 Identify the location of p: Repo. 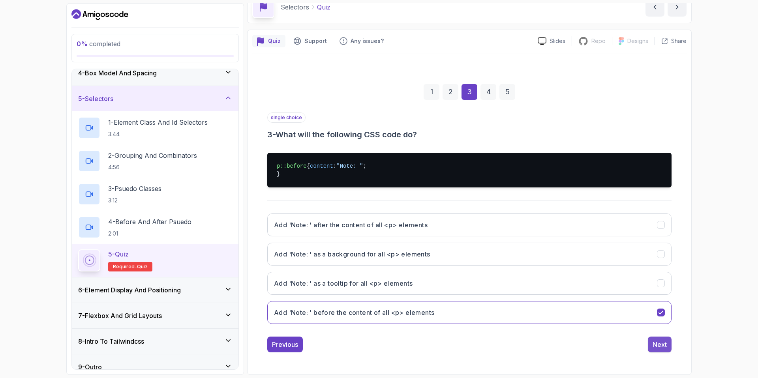
(598, 41).